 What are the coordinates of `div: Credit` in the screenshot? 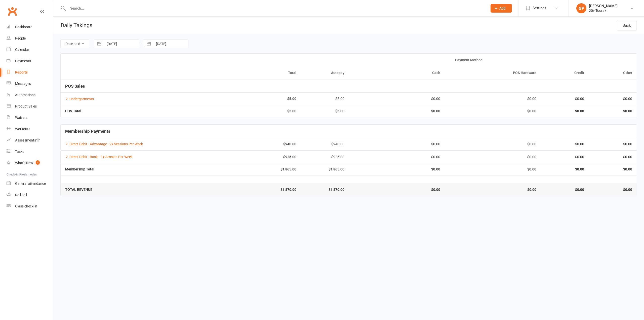 It's located at (565, 73).